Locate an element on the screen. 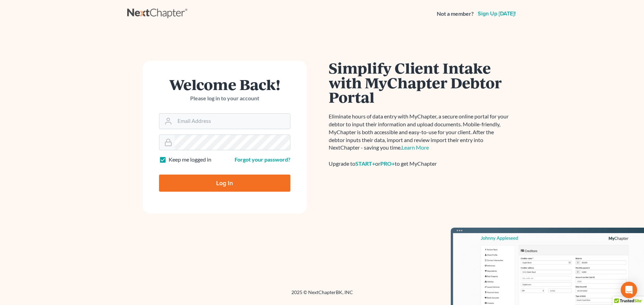 The image size is (644, 305). a: START+ is located at coordinates (365, 164).